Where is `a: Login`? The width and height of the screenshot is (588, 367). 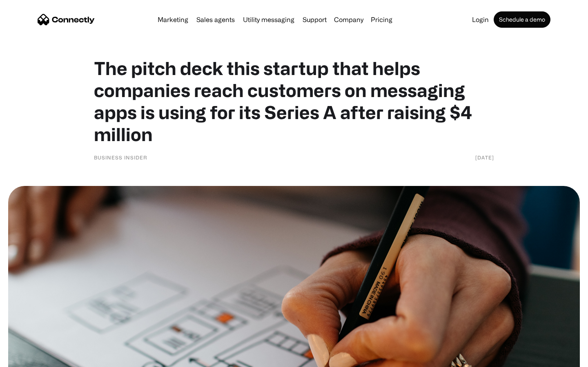 a: Login is located at coordinates (480, 20).